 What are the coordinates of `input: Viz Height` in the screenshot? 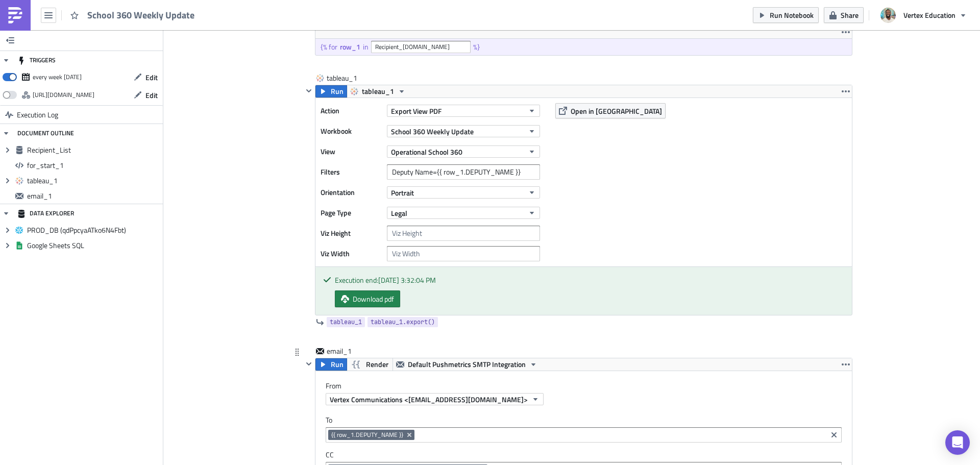 It's located at (463, 233).